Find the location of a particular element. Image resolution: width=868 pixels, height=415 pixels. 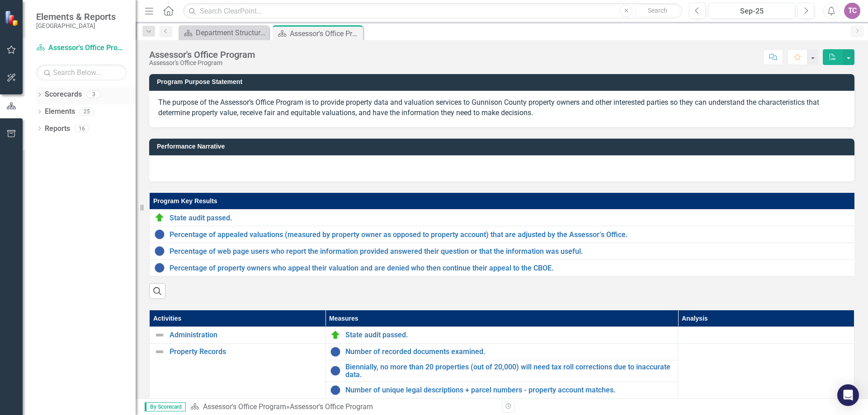

a: Number of unique legal descriptions + parcel numbers - property account matches. is located at coordinates (509, 390).